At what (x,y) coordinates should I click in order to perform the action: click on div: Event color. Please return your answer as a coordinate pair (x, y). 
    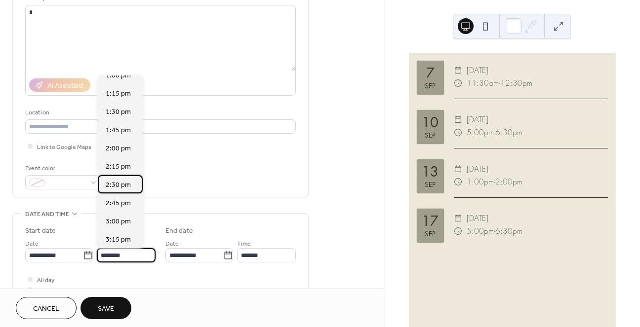
    Looking at the image, I should click on (62, 168).